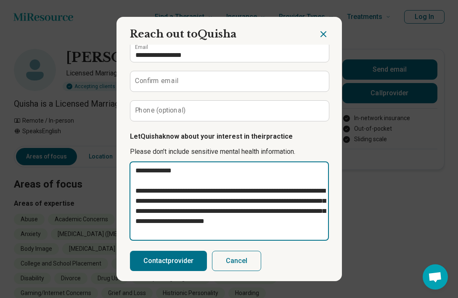 The height and width of the screenshot is (298, 458). Describe the element at coordinates (237, 261) in the screenshot. I see `button: Cancel` at that location.